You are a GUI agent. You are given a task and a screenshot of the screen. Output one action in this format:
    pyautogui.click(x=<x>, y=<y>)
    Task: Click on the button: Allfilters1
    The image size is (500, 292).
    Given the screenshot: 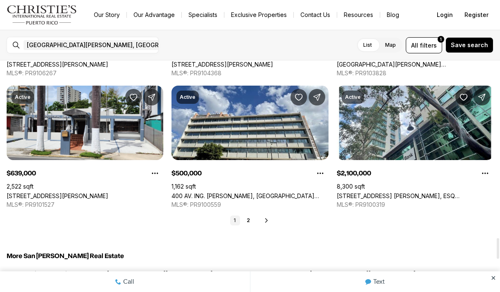 What is the action you would take?
    pyautogui.click(x=424, y=45)
    